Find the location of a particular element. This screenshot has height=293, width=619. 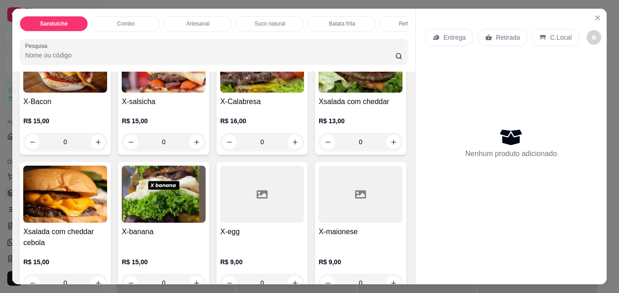

h4: Xsalada com cheddar cebola is located at coordinates (65, 237).